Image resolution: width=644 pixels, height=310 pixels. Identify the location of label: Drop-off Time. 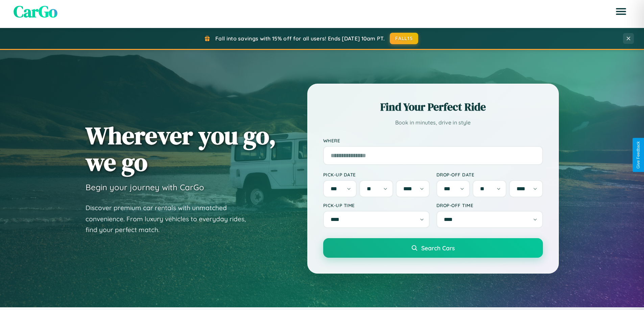
(490, 205).